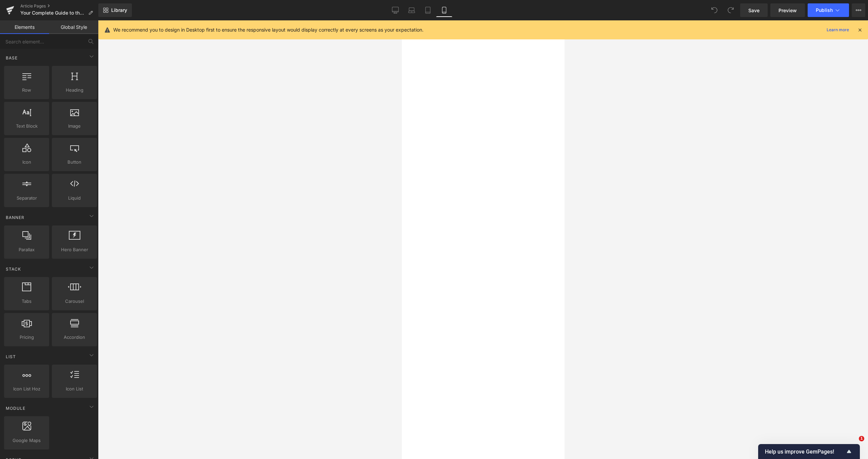 The image size is (868, 459). Describe the element at coordinates (26, 198) in the screenshot. I see `span: Separator` at that location.